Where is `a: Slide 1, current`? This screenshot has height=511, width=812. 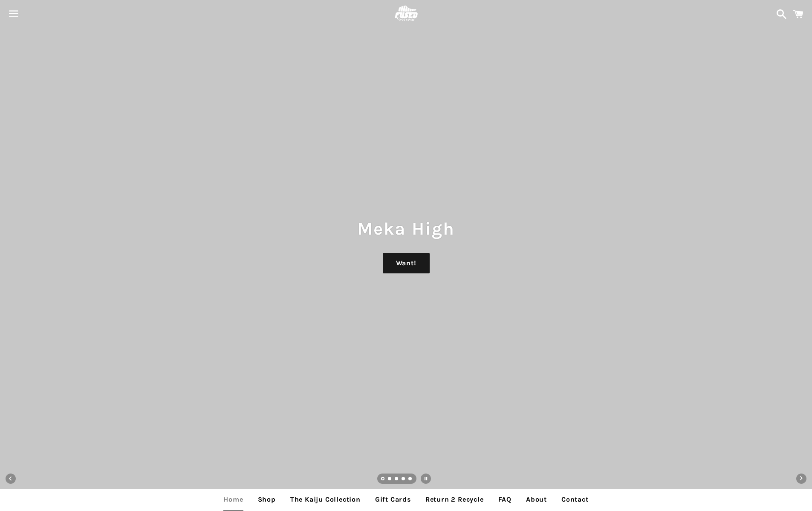 a: Slide 1, current is located at coordinates (384, 480).